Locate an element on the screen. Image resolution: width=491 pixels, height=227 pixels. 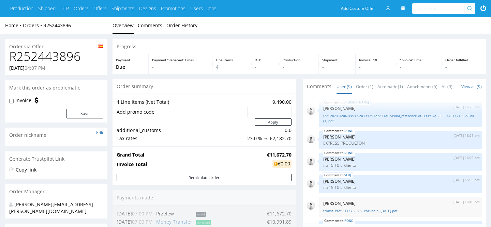
input: Search for... is located at coordinates (442, 9).